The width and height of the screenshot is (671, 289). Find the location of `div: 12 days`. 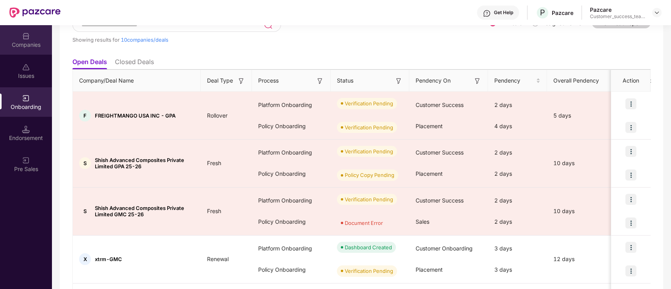

div: 12 days is located at coordinates (580, 259).